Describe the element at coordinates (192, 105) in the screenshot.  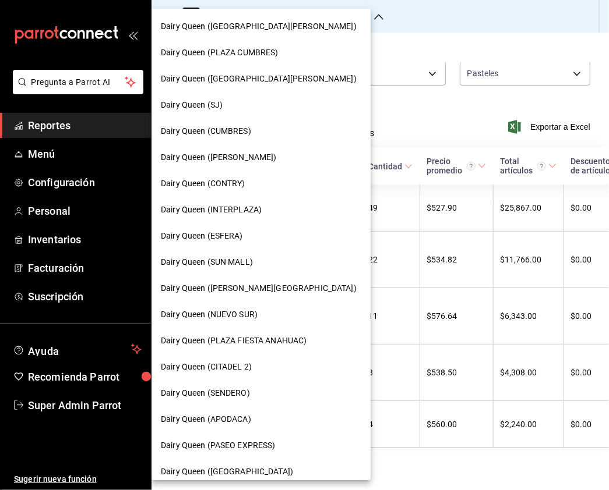
I see `span: Dairy Queen (SJ)` at that location.